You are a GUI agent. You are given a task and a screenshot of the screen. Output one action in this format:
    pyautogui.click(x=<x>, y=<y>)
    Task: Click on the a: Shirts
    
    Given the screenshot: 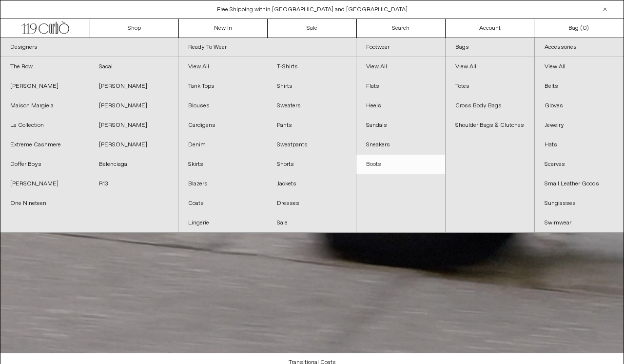 What is the action you would take?
    pyautogui.click(x=311, y=86)
    